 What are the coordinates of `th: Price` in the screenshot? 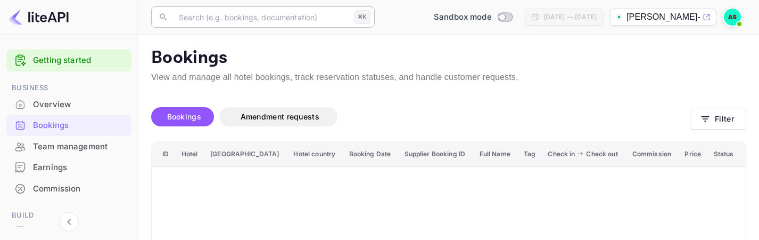 It's located at (693, 154).